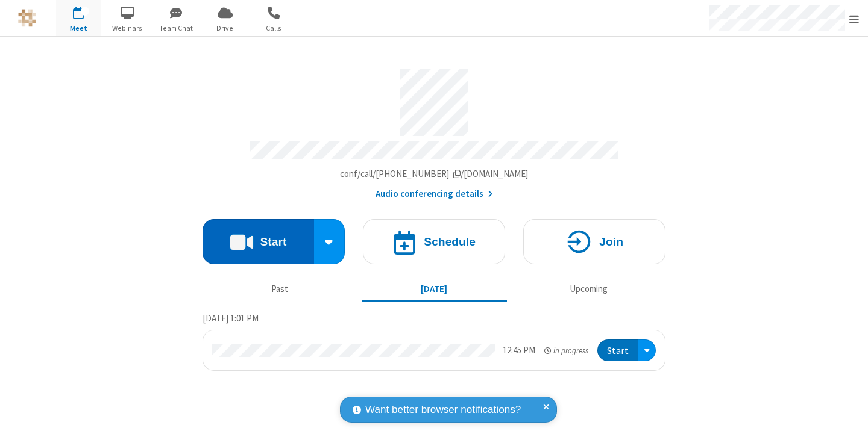  Describe the element at coordinates (443, 410) in the screenshot. I see `span: Want better browser notifications?` at that location.